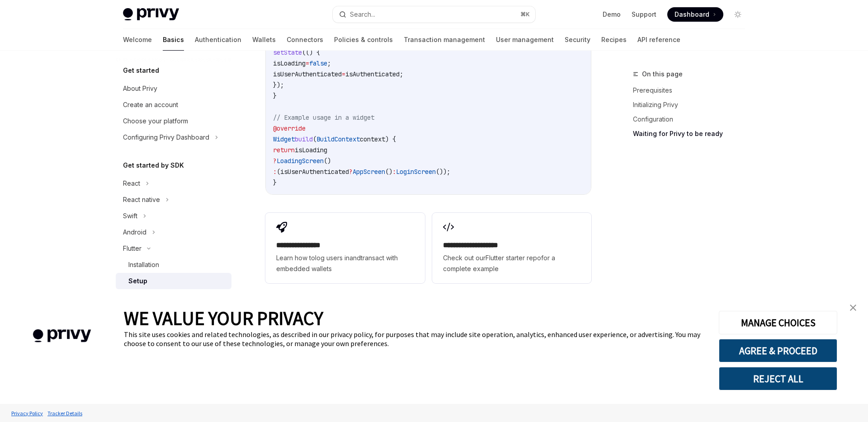 The width and height of the screenshot is (868, 422). I want to click on div: Search..., so click(362, 15).